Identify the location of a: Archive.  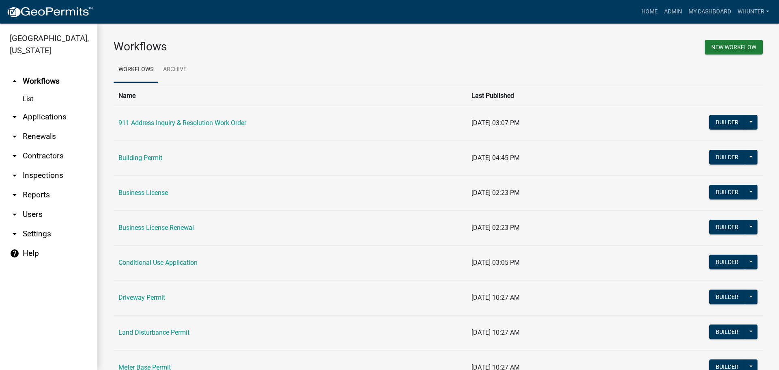
(175, 70).